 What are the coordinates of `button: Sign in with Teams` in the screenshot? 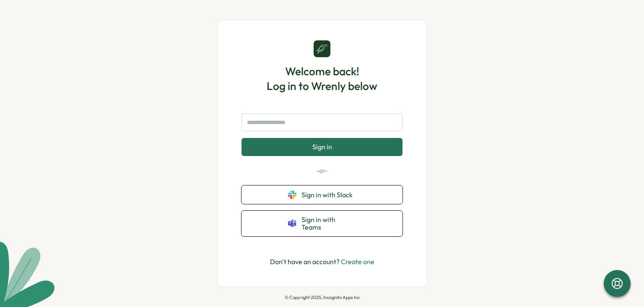 It's located at (322, 223).